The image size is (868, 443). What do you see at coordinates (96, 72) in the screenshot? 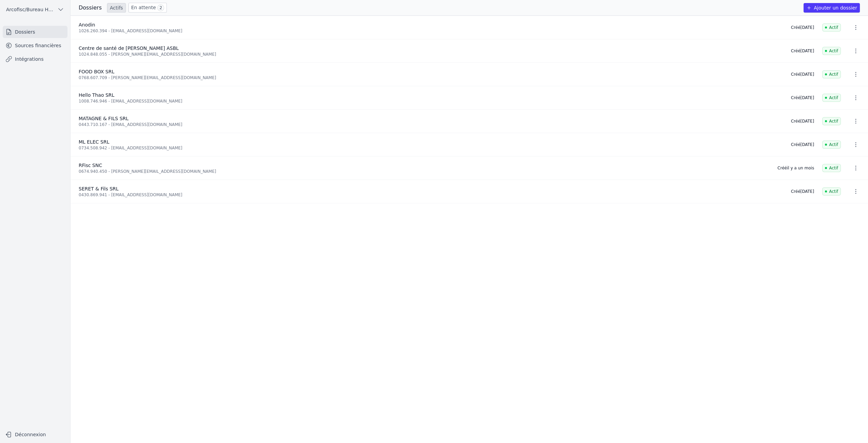
I see `span: FOOD BOX SRL` at bounding box center [96, 72].